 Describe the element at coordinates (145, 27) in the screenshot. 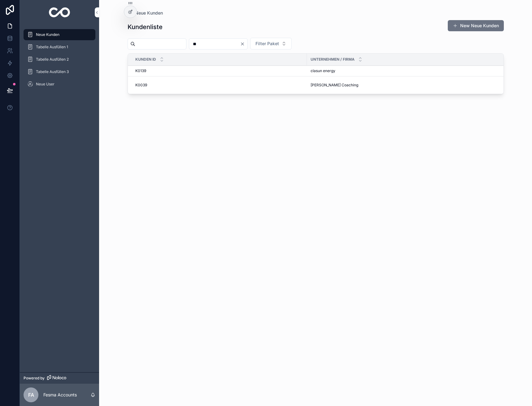

I see `h1: Kundenliste` at that location.